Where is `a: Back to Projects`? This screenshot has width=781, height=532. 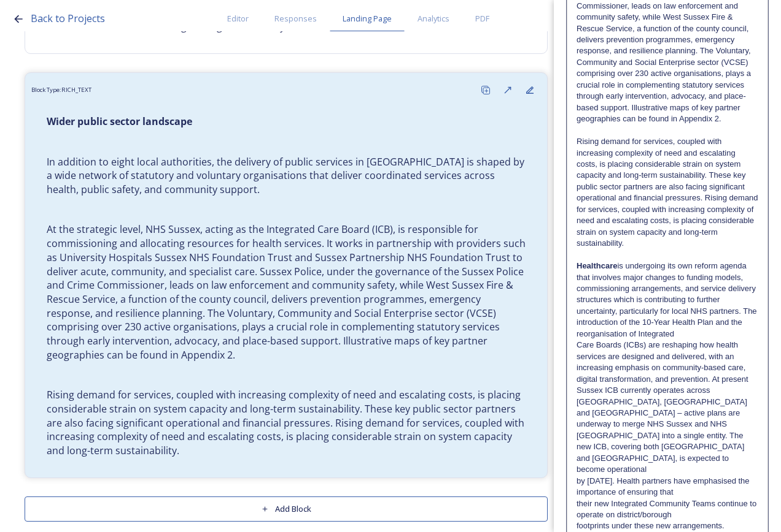
a: Back to Projects is located at coordinates (68, 19).